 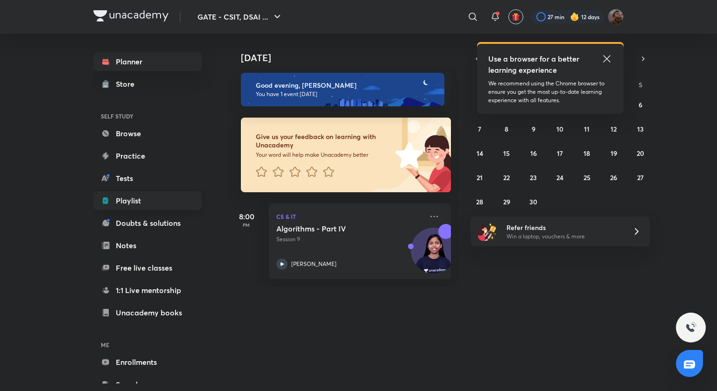 I want to click on abbr: September 6, 2025, so click(x=641, y=105).